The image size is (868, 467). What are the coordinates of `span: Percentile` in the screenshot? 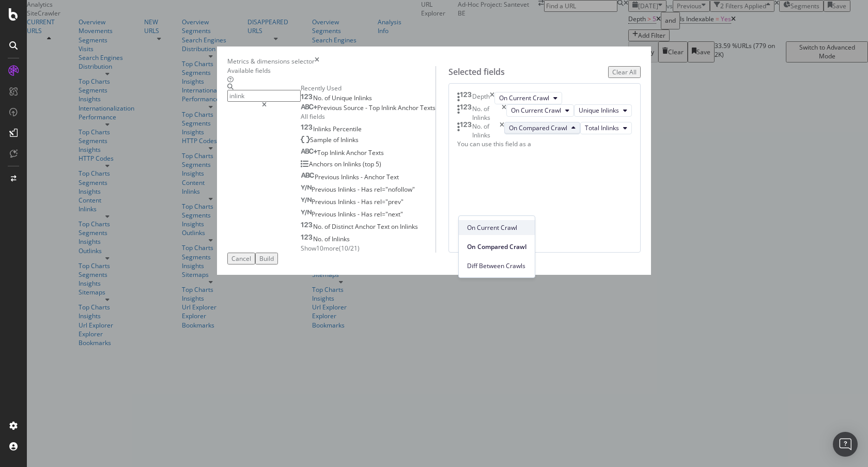 It's located at (347, 129).